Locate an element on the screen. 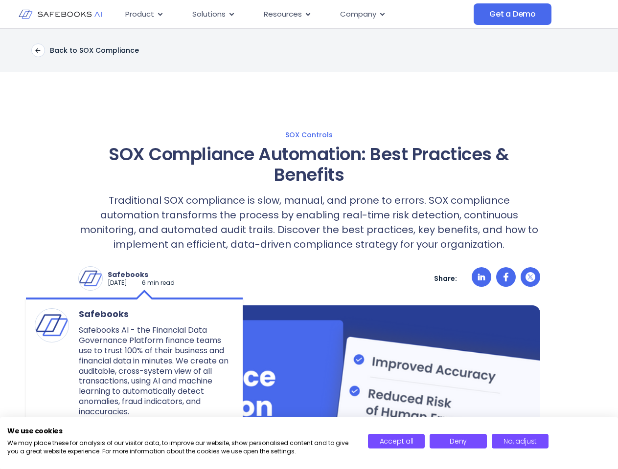 The height and width of the screenshot is (469, 618). p: We may place these for analysis of our visitor data, to improve our website, show personalised co... is located at coordinates (180, 448).